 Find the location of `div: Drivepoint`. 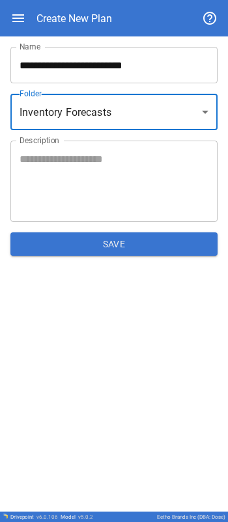

div: Drivepoint is located at coordinates (34, 517).